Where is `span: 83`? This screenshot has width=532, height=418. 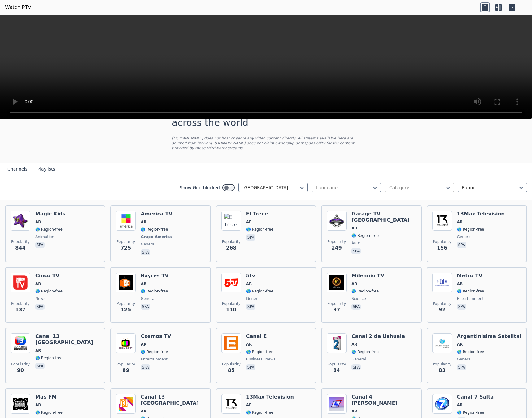
span: 83 is located at coordinates (442, 371).